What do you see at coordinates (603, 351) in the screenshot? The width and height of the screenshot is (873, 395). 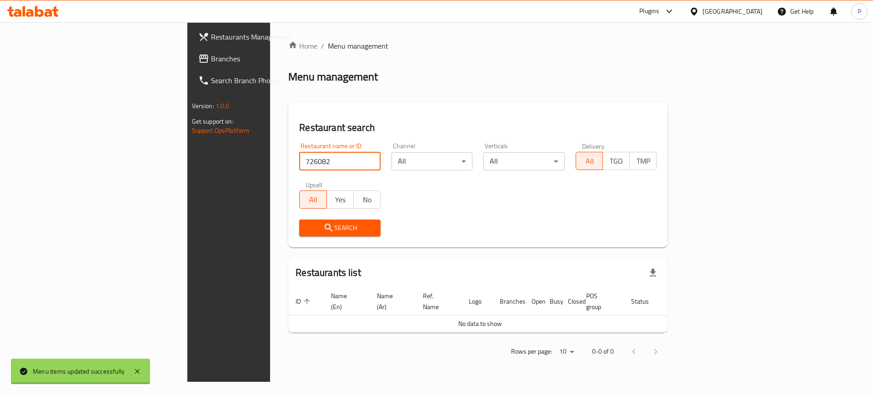 I see `p: 0-0 of 0` at bounding box center [603, 351].